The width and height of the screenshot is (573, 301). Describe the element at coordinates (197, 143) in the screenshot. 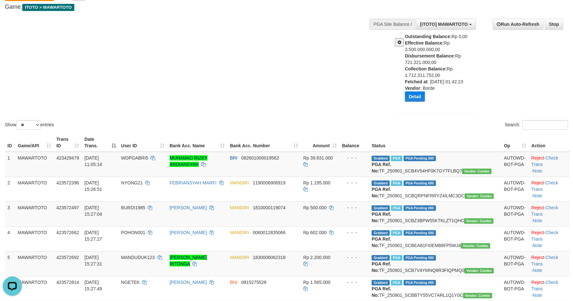

I see `th: Bank Acc. Name: activate to sort column ascending` at that location.